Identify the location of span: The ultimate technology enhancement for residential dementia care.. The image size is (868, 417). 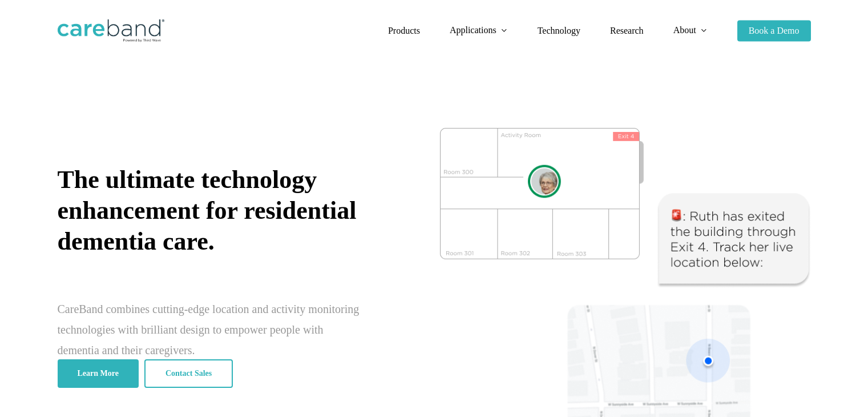
(207, 210).